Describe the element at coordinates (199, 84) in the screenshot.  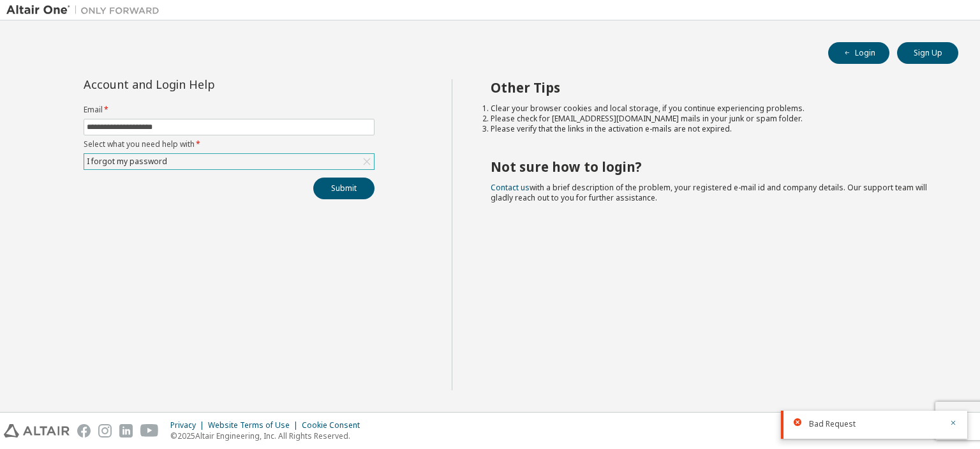
I see `div: Account and Login Help` at that location.